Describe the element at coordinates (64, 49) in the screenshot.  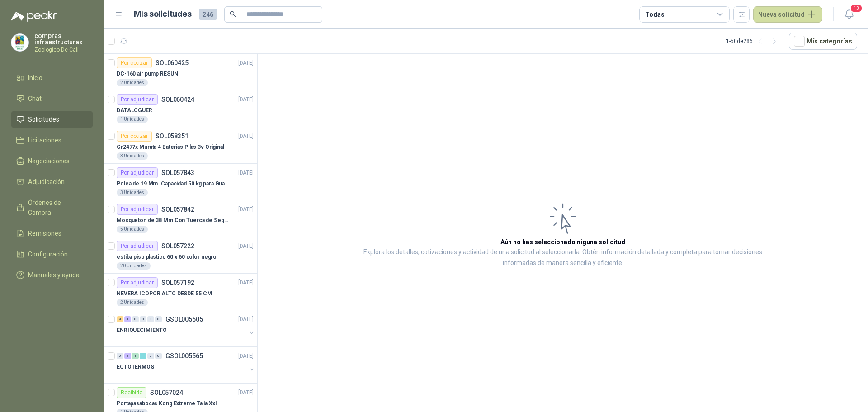
I see `p: Zoologico De Cali` at that location.